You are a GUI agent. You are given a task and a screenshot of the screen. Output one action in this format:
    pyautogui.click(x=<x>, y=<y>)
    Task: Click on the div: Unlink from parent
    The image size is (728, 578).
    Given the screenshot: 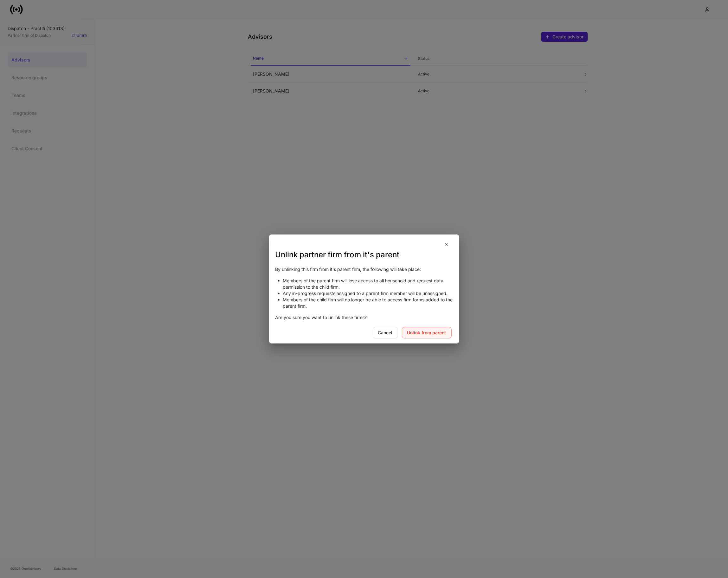 What is the action you would take?
    pyautogui.click(x=427, y=333)
    